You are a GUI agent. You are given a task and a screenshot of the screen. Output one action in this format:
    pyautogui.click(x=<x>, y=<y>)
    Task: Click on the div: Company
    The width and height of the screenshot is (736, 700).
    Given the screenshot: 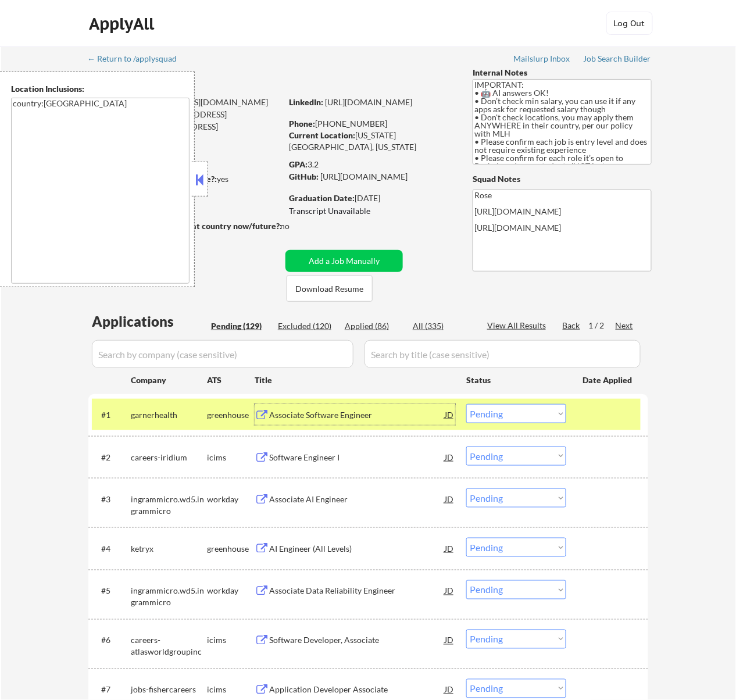 What is the action you would take?
    pyautogui.click(x=169, y=380)
    